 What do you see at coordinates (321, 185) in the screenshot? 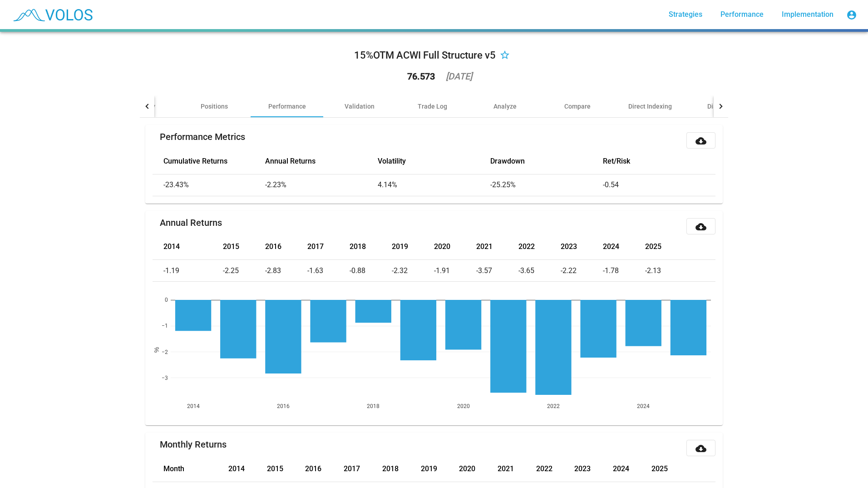
I see `td: -2.23%` at bounding box center [321, 185].